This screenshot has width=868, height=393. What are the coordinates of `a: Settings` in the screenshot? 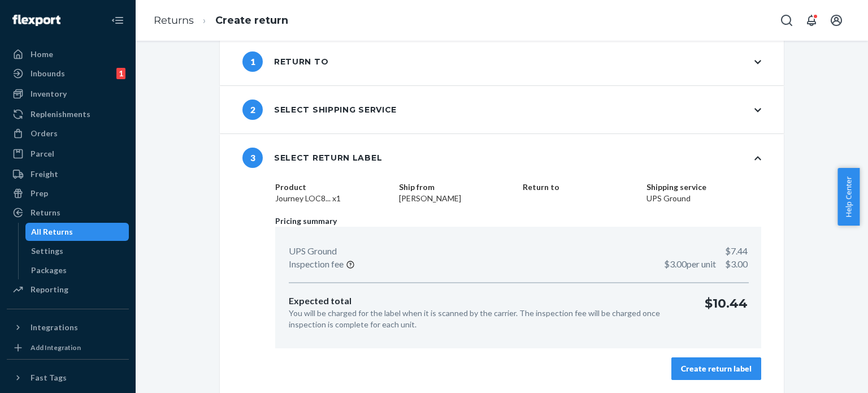 It's located at (78, 251).